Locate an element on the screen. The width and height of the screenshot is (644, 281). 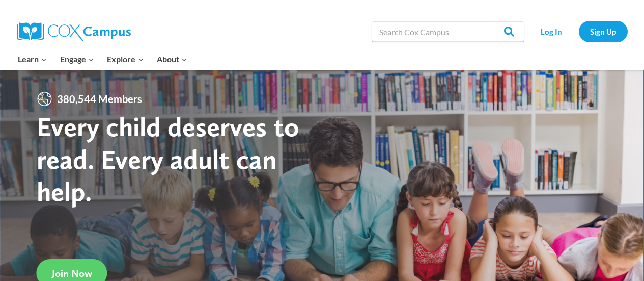
input: Search Cox Campus is located at coordinates (448, 32).